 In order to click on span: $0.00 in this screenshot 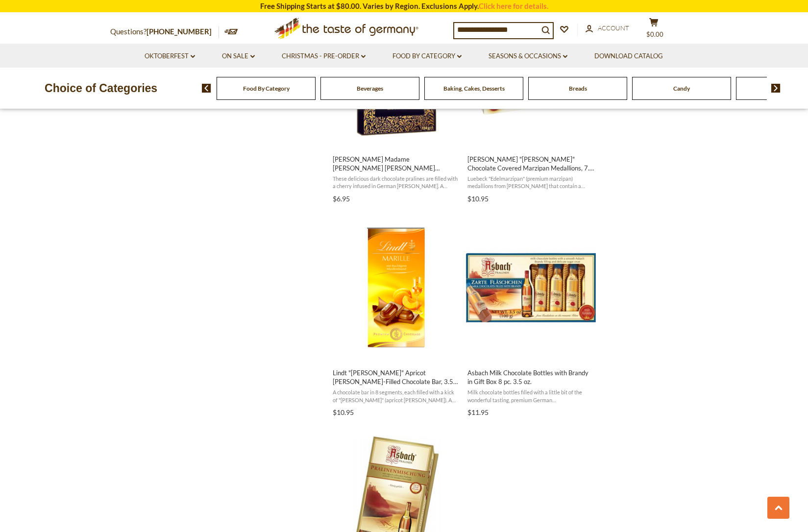, I will do `click(655, 34)`.